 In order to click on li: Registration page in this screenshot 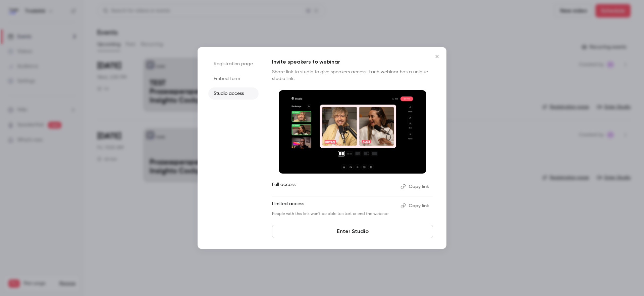, I will do `click(234, 64)`.